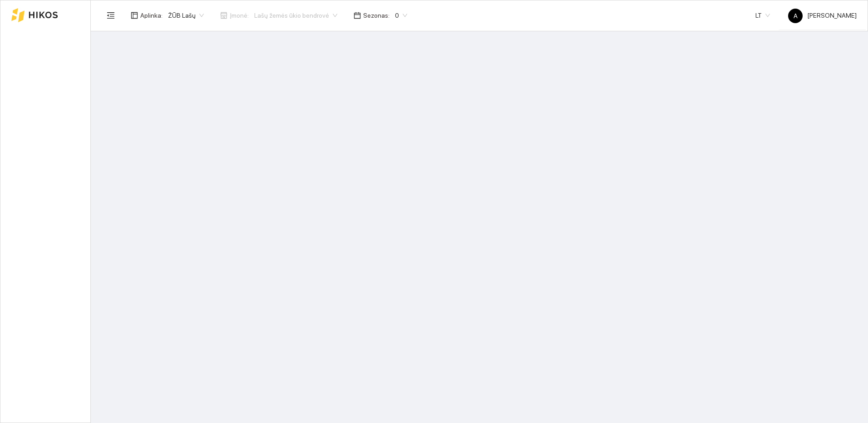  I want to click on span: Įmonė :, so click(239, 15).